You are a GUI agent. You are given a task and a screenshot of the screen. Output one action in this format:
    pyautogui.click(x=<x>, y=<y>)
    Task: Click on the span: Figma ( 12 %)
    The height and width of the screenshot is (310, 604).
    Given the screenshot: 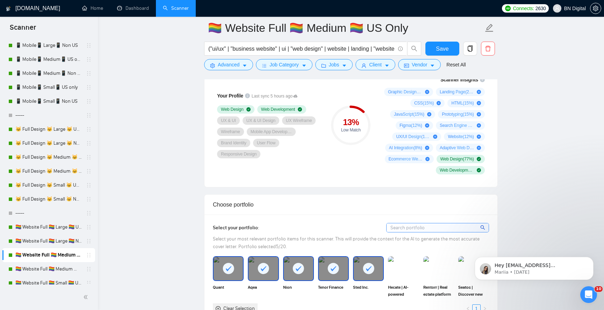 What is the action you would take?
    pyautogui.click(x=411, y=125)
    